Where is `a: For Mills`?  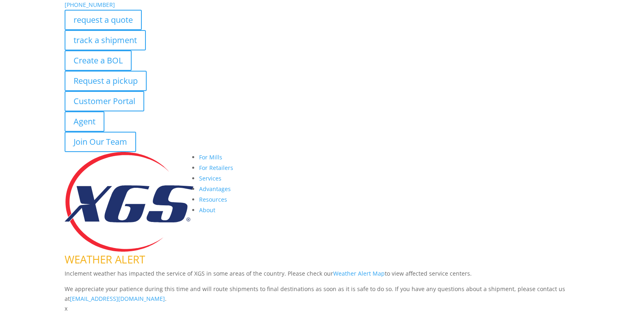 a: For Mills is located at coordinates (210, 157).